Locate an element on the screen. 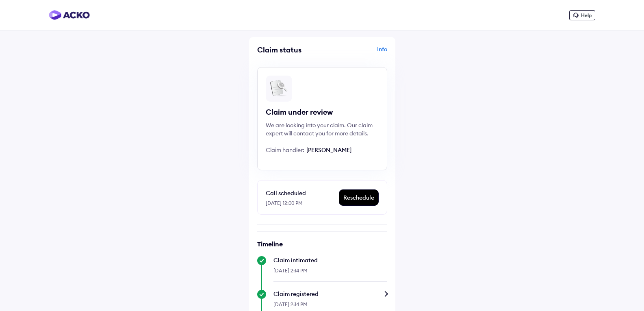 The width and height of the screenshot is (644, 311). img: horizontal-gradient.png is located at coordinates (69, 15).